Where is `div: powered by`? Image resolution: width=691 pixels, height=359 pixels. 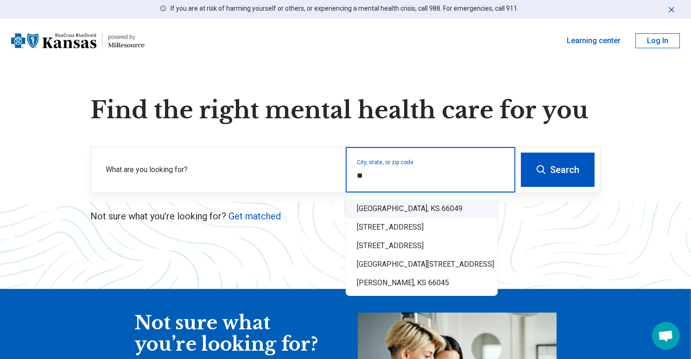 div: powered by is located at coordinates (126, 37).